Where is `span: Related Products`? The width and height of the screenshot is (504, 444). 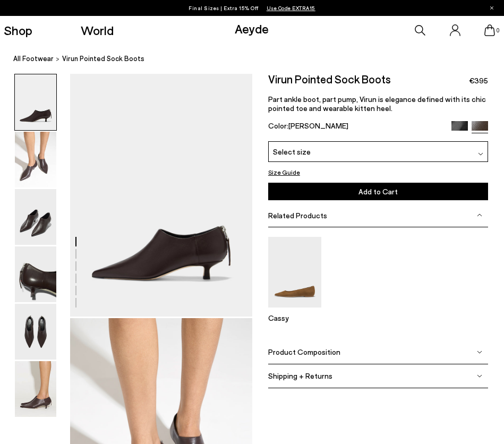 span: Related Products is located at coordinates (297, 215).